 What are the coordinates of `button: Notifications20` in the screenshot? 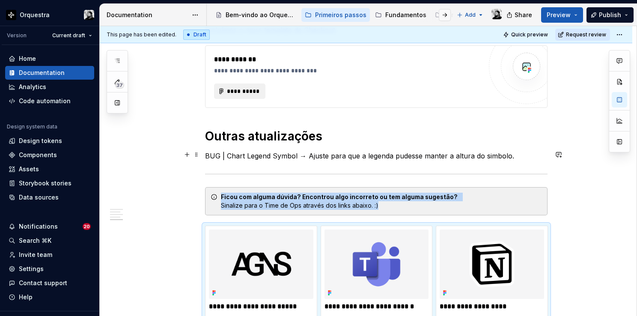 It's located at (50, 227).